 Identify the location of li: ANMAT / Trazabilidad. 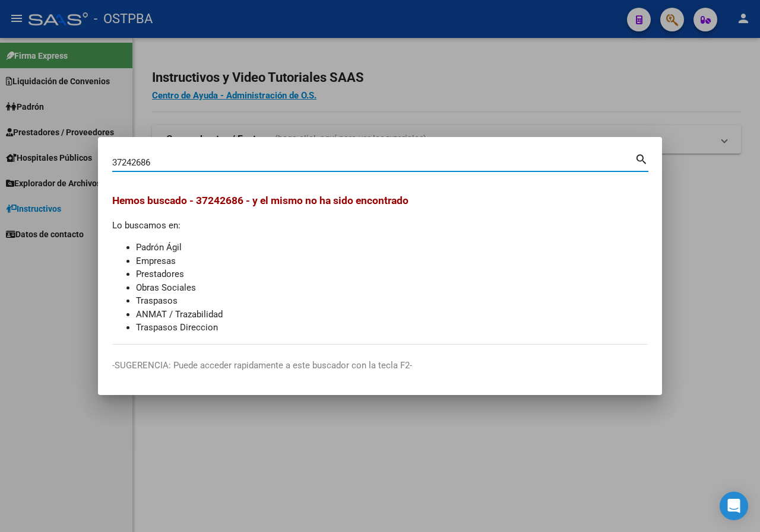
(392, 314).